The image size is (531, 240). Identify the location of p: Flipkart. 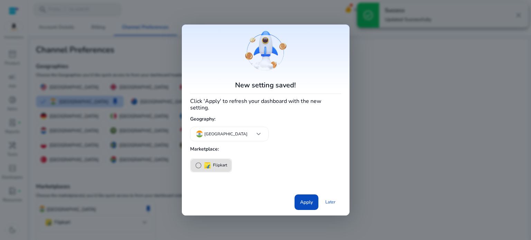
(220, 165).